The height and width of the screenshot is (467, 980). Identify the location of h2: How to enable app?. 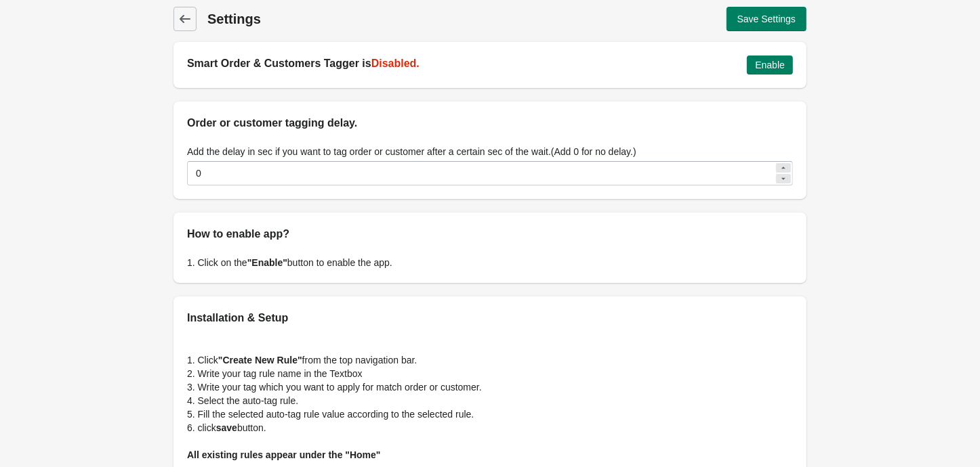
(490, 235).